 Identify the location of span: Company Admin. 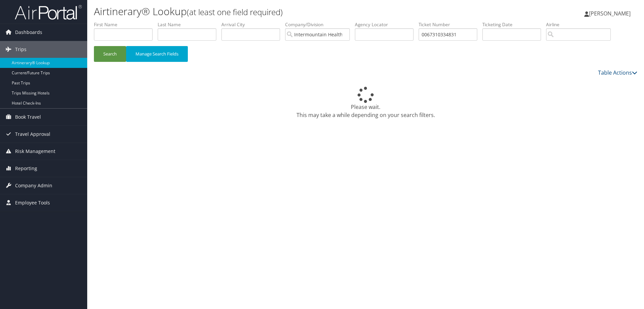
(34, 185).